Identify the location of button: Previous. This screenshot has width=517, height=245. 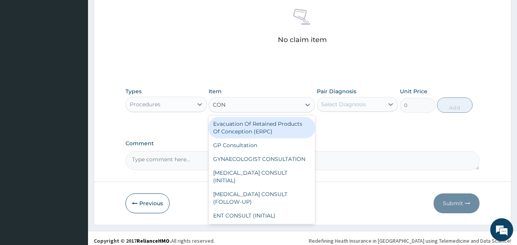
(147, 204).